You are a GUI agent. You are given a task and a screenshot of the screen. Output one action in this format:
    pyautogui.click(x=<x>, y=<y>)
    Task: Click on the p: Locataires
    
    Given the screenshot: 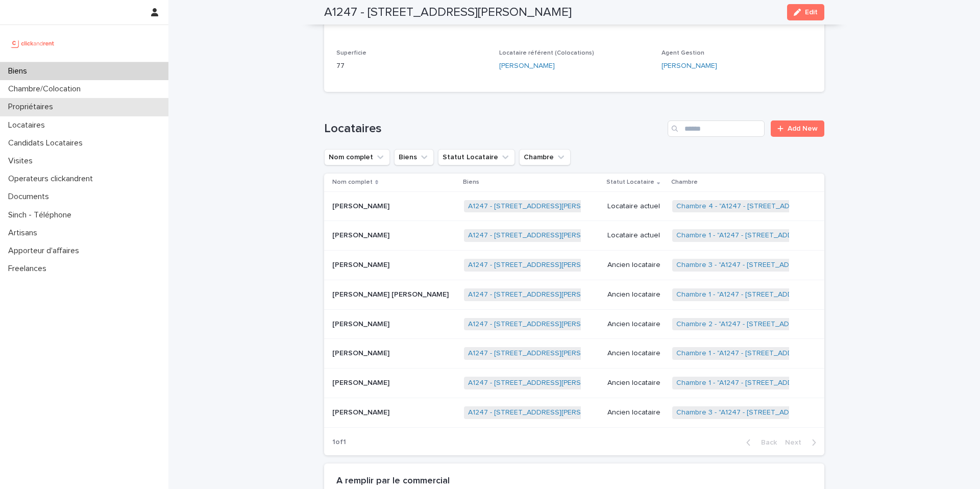 What is the action you would take?
    pyautogui.click(x=28, y=125)
    